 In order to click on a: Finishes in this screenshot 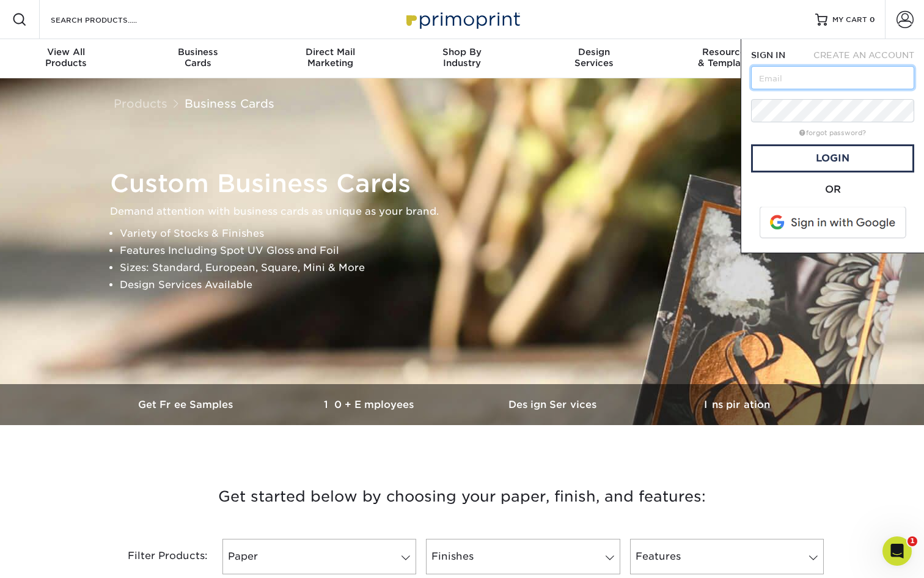, I will do `click(522, 556)`.